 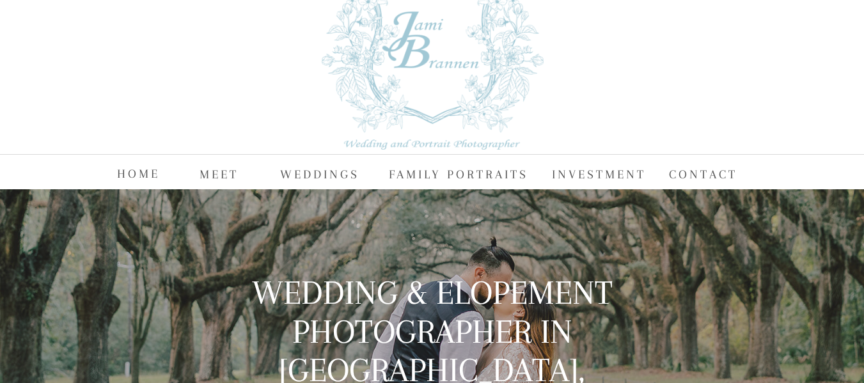 I want to click on a: MEET, so click(x=220, y=173).